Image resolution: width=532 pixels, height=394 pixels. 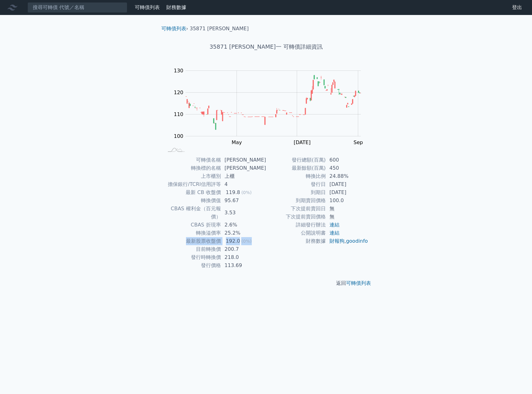 I want to click on div: 119.8, so click(x=233, y=192).